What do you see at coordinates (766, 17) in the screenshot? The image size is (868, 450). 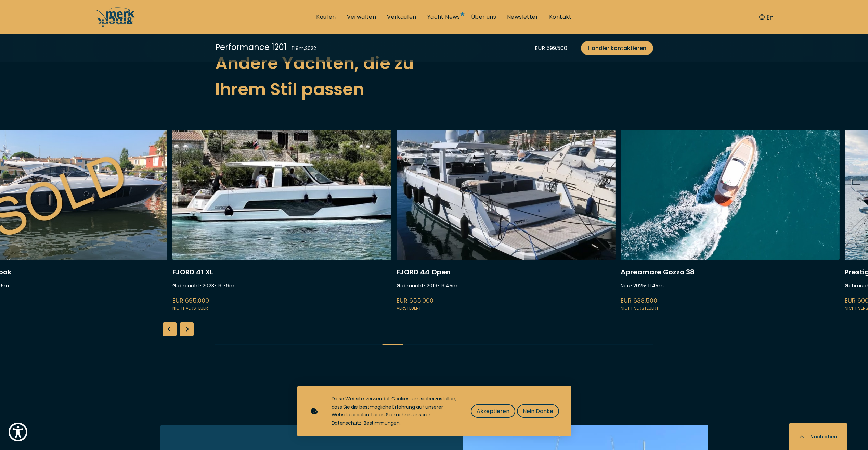 I see `button: En` at bounding box center [766, 17].